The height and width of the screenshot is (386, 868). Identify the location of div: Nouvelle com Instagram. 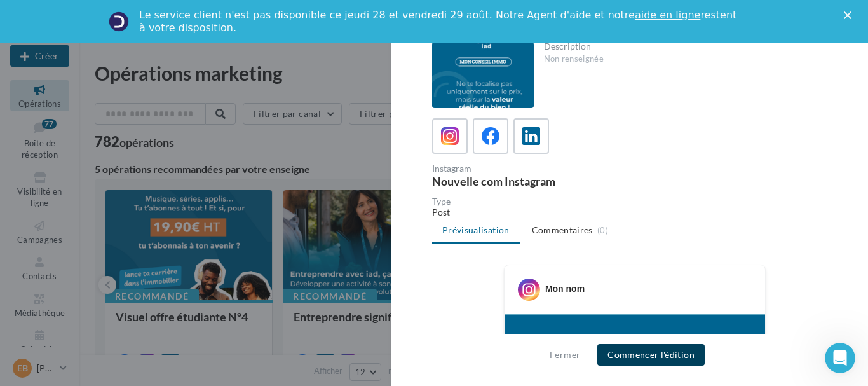
(531, 181).